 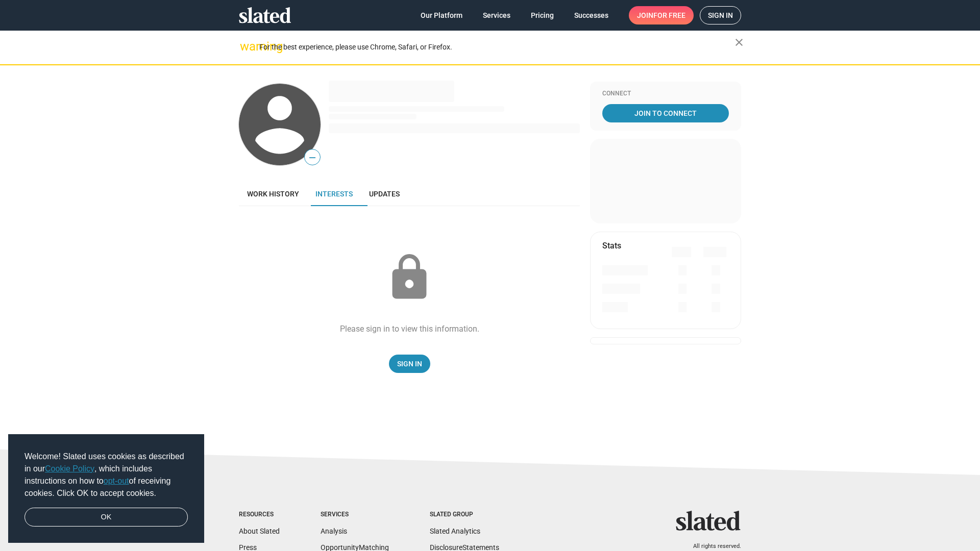 I want to click on a: Join To Connect, so click(x=666, y=113).